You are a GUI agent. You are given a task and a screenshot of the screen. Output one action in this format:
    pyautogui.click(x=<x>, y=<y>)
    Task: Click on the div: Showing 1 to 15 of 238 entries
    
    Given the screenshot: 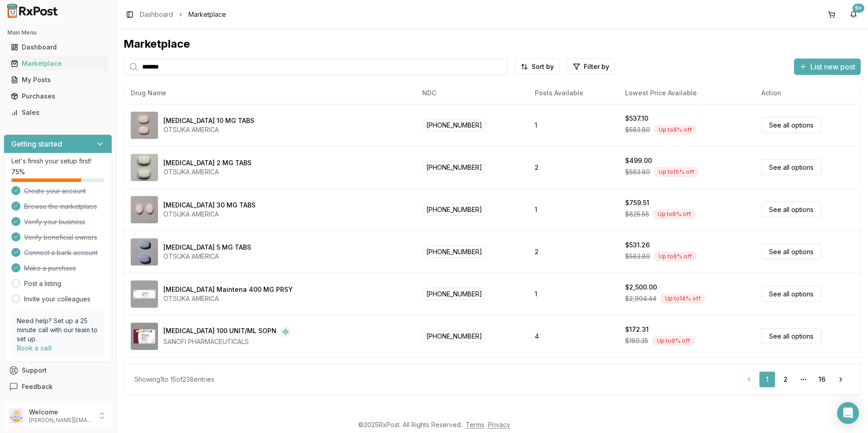 What is the action you would take?
    pyautogui.click(x=174, y=379)
    